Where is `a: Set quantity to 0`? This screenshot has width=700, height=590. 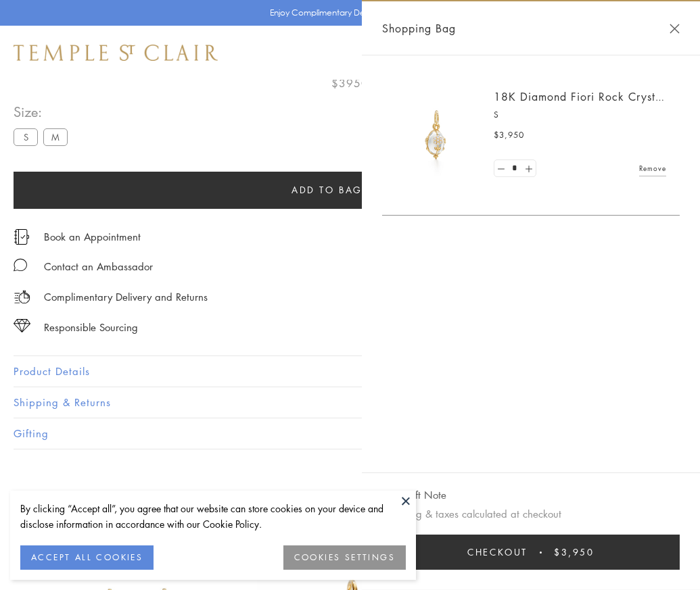
a: Set quantity to 0 is located at coordinates (501, 169).